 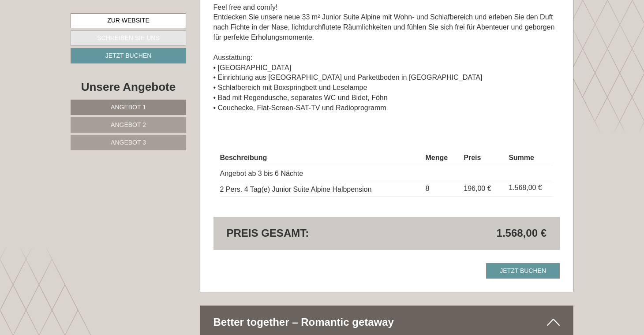 What do you see at coordinates (482, 158) in the screenshot?
I see `th: Preis` at bounding box center [482, 158].